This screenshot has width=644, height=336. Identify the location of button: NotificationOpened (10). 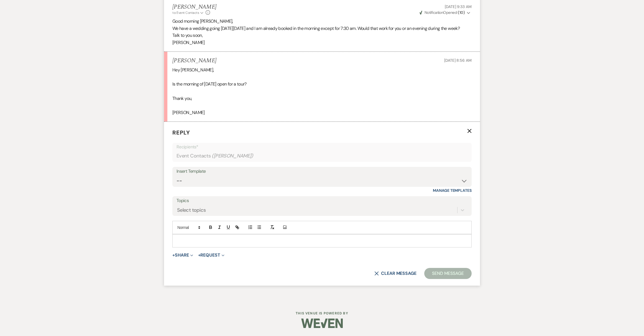
(445, 13).